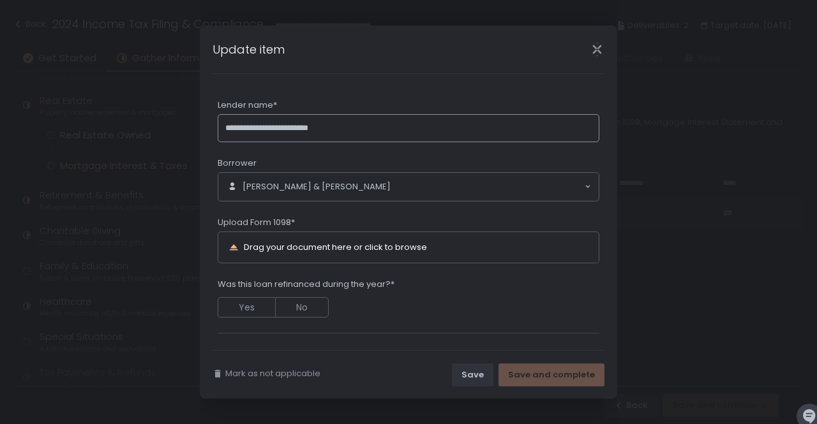  What do you see at coordinates (302, 308) in the screenshot?
I see `button: No` at bounding box center [302, 308].